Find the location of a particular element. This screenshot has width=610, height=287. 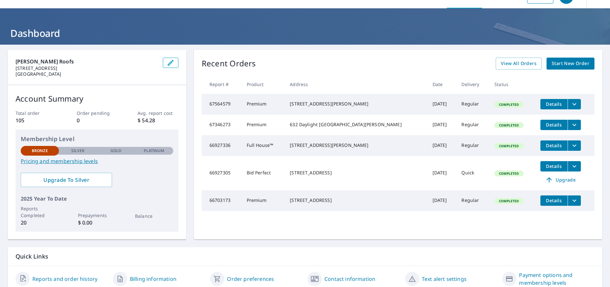

th: Product is located at coordinates (263, 84).